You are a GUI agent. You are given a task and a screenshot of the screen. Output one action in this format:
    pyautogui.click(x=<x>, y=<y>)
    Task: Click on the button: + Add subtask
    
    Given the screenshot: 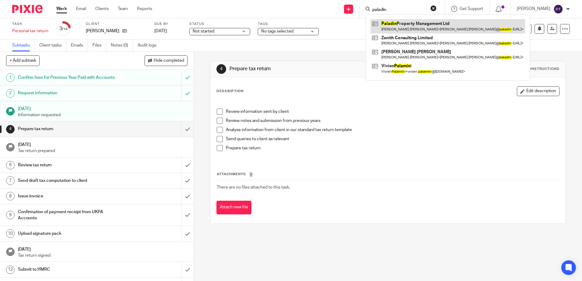 What is the action you would take?
    pyautogui.click(x=23, y=61)
    